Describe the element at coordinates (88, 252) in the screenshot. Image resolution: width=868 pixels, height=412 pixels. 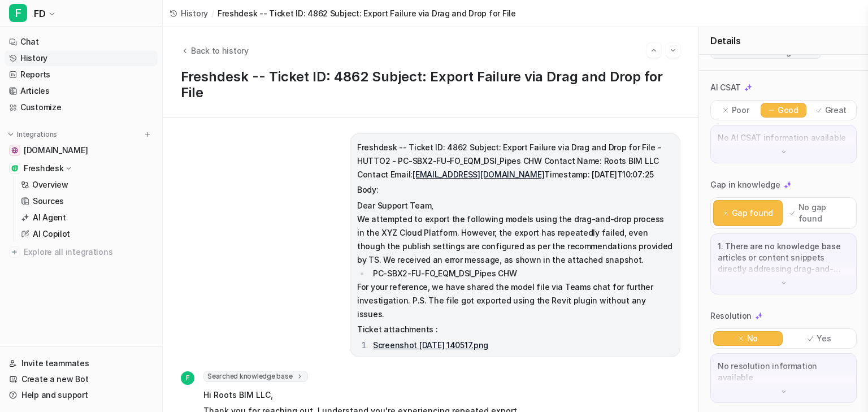
I see `span: Explore all integrations` at that location.